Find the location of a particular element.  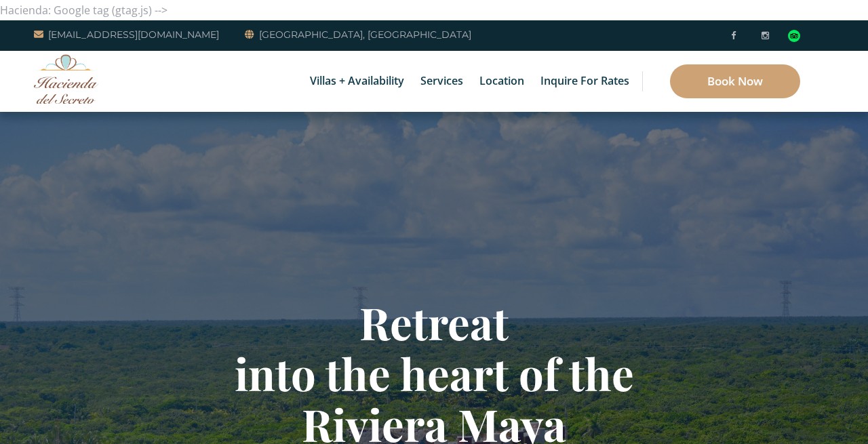

div: Read traveler reviews on Tripadvisor is located at coordinates (794, 36).